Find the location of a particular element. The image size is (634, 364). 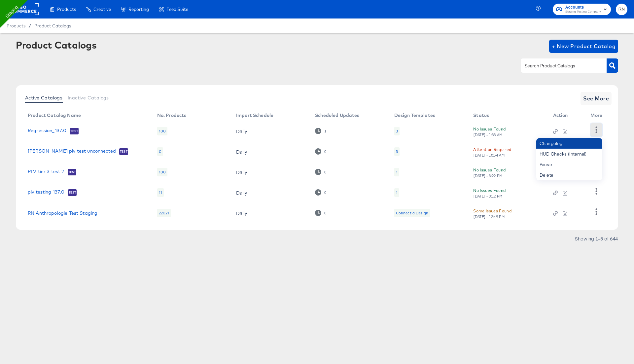

button: + New Product Catalog is located at coordinates (584, 46).